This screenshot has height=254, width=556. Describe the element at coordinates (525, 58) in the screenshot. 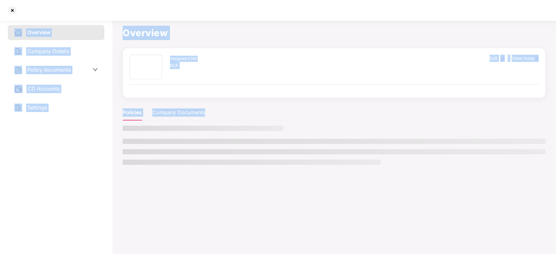

I see `div: View more` at that location.